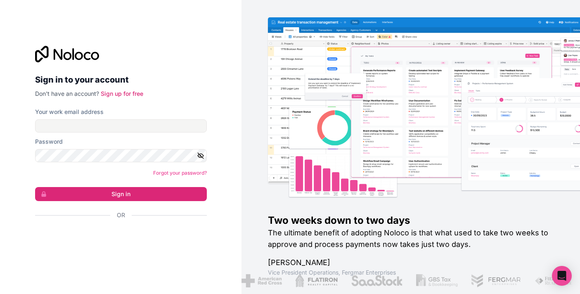 This screenshot has height=294, width=580. I want to click on label: Password, so click(49, 142).